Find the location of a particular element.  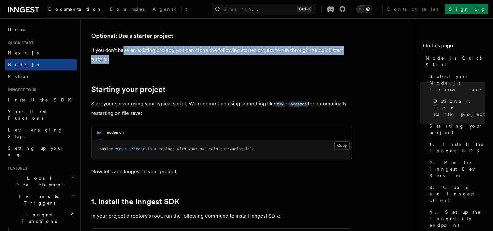

span: Documentation is located at coordinates (75, 9).